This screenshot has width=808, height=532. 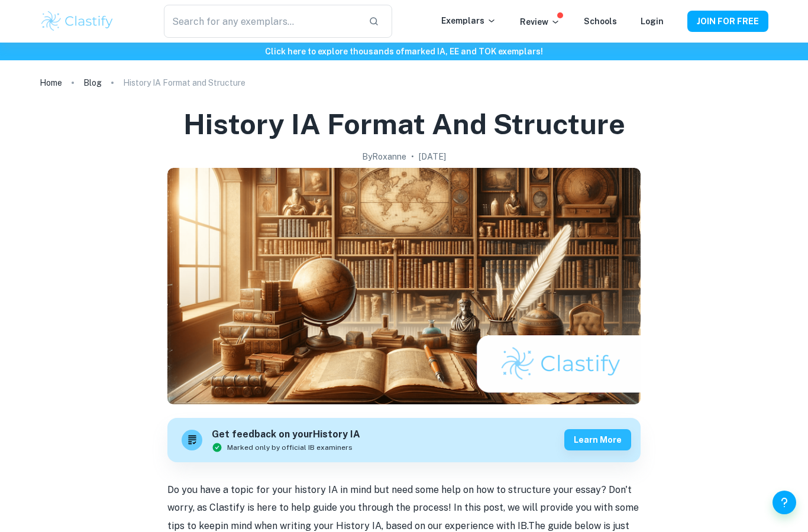 I want to click on h1: History IA Format and Structure, so click(x=404, y=124).